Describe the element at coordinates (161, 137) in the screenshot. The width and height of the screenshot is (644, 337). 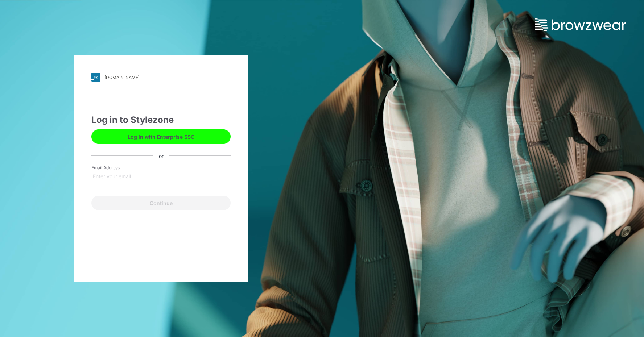
I see `button: Log in with Enterprise SSO` at that location.